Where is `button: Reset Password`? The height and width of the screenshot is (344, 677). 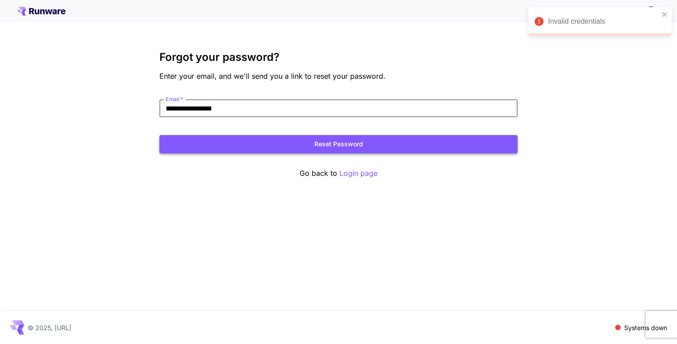 button: Reset Password is located at coordinates (338, 144).